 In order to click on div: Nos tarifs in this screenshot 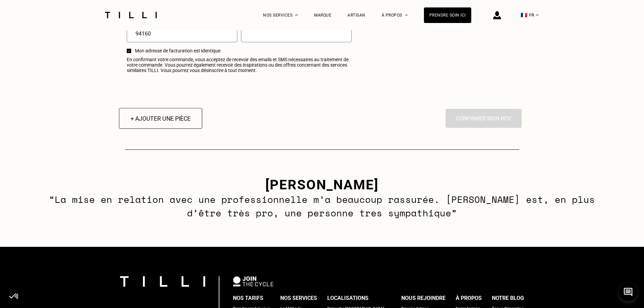, I will do `click(248, 298)`.